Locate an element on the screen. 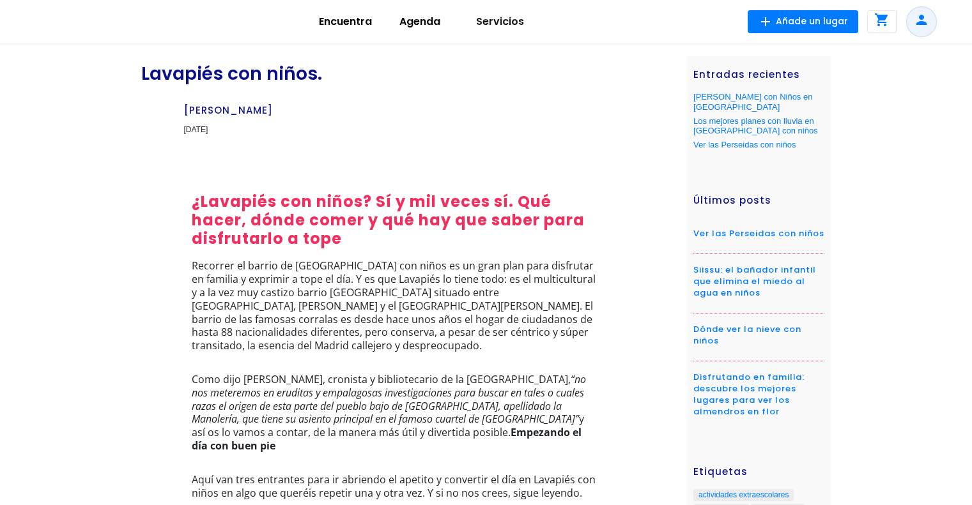 Image resolution: width=972 pixels, height=505 pixels. i: person is located at coordinates (921, 20).